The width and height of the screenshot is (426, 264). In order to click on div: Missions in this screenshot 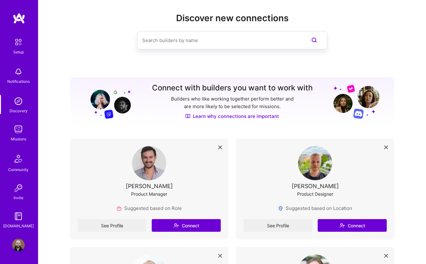, I will do `click(18, 139)`.